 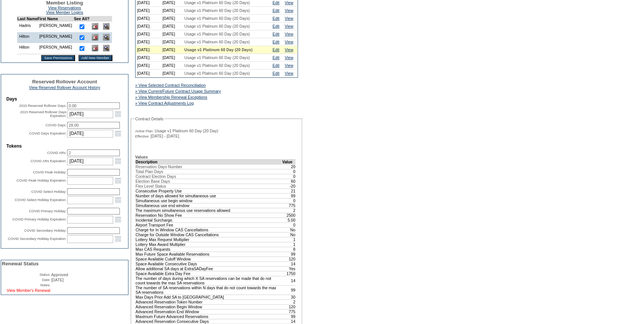 I want to click on label: COVID ARs Expiration:, so click(x=49, y=161).